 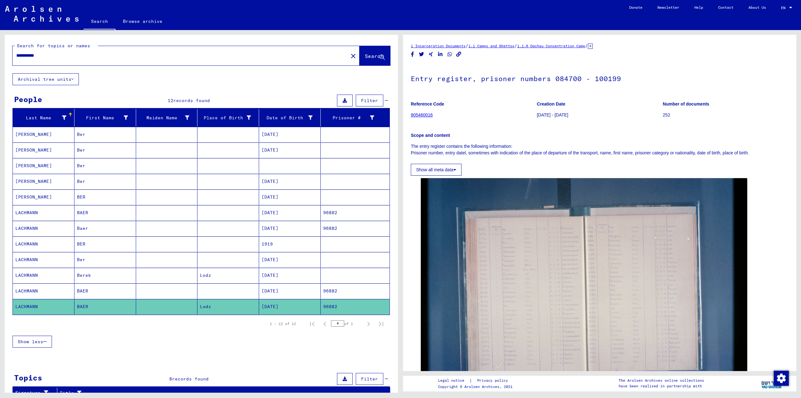 I want to click on mat-label: Search for topics or names, so click(x=53, y=46).